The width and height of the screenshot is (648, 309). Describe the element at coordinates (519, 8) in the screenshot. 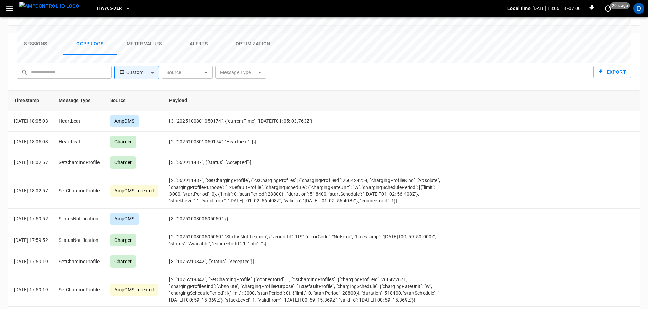

I see `p: Local time` at that location.